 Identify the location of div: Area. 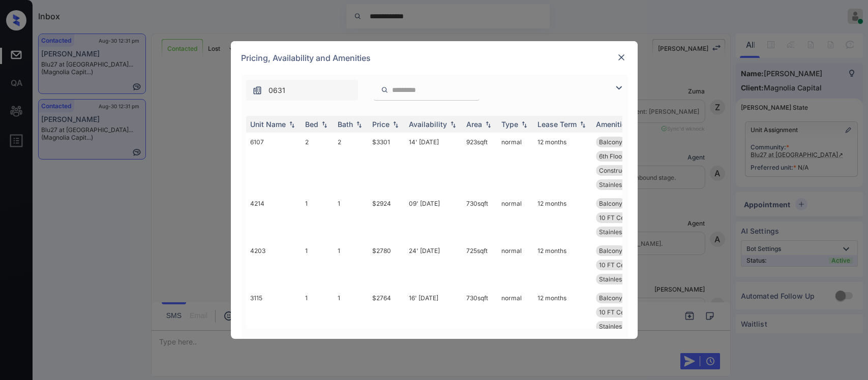
(474, 124).